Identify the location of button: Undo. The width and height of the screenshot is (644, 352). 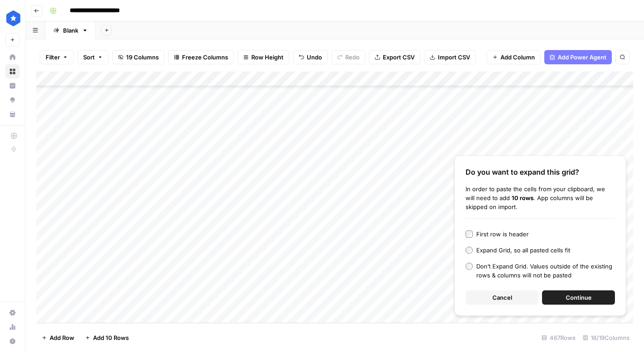
(310, 57).